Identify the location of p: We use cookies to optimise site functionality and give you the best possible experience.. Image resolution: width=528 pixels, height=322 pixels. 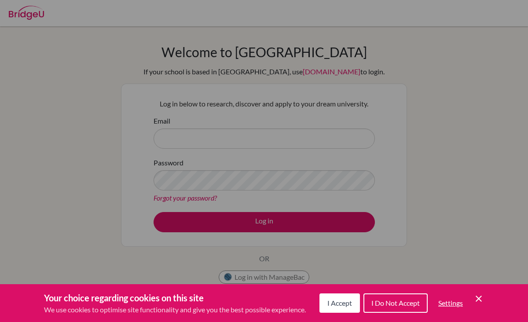
(175, 310).